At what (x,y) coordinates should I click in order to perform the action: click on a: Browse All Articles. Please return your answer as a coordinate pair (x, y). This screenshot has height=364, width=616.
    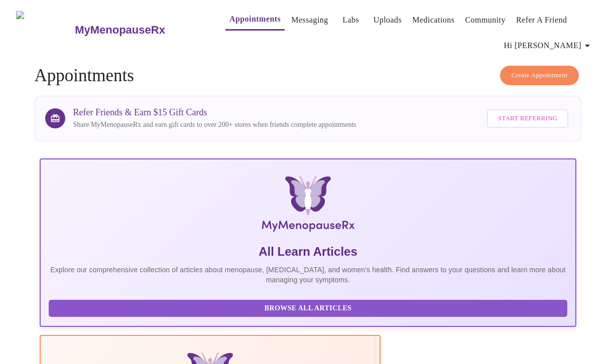
    Looking at the image, I should click on (309, 307).